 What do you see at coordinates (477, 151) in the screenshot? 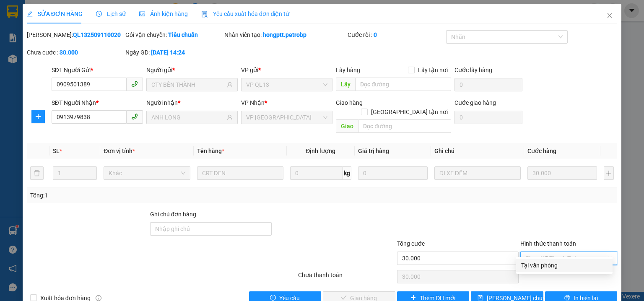
I see `th: Ghi chú` at bounding box center [477, 151].